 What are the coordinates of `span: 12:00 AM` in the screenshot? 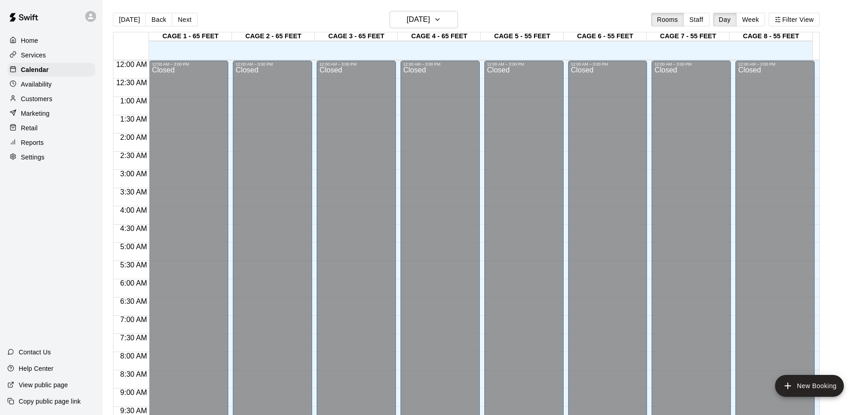 It's located at (132, 65).